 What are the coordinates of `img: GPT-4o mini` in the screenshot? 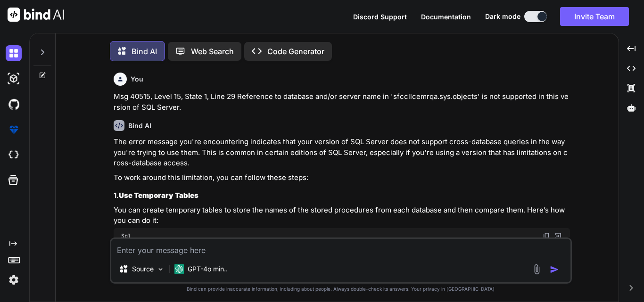 It's located at (179, 269).